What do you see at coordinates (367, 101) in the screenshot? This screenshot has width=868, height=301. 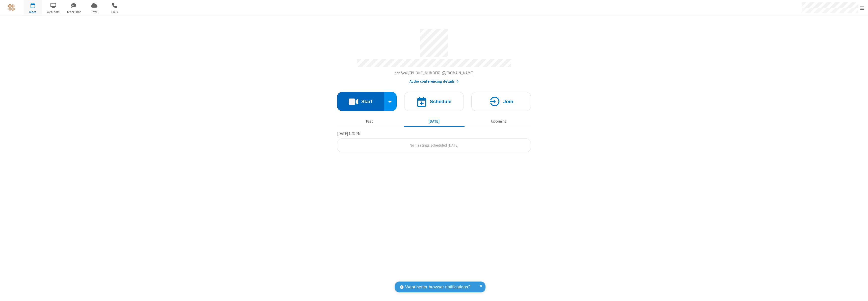 I see `h4: Start` at bounding box center [367, 101].